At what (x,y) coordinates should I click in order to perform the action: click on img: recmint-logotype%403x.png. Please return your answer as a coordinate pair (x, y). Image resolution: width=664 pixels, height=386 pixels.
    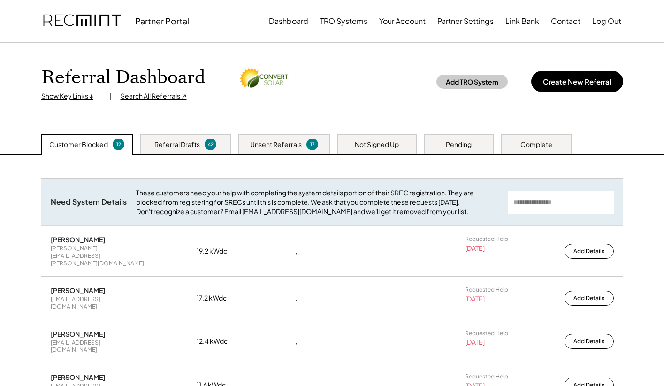
    Looking at the image, I should click on (82, 21).